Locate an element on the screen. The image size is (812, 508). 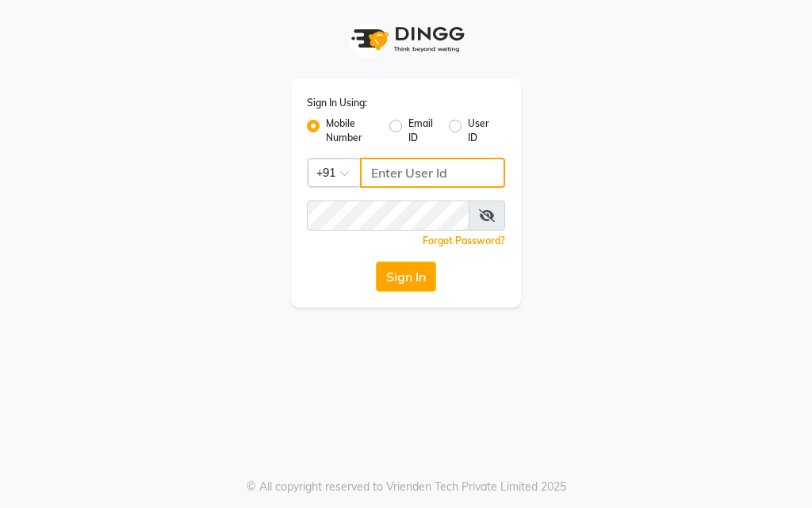
label: Sign In Using: is located at coordinates (337, 103).